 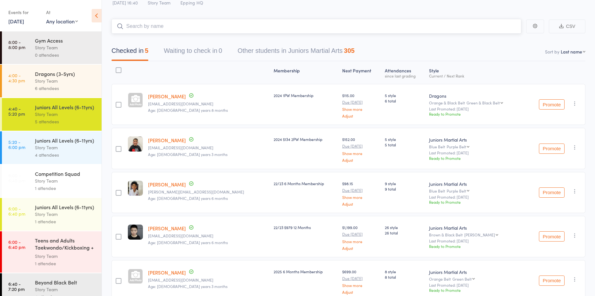 What do you see at coordinates (208, 148) in the screenshot?
I see `small: chrisanthy_t@hotmail.com` at bounding box center [208, 148].